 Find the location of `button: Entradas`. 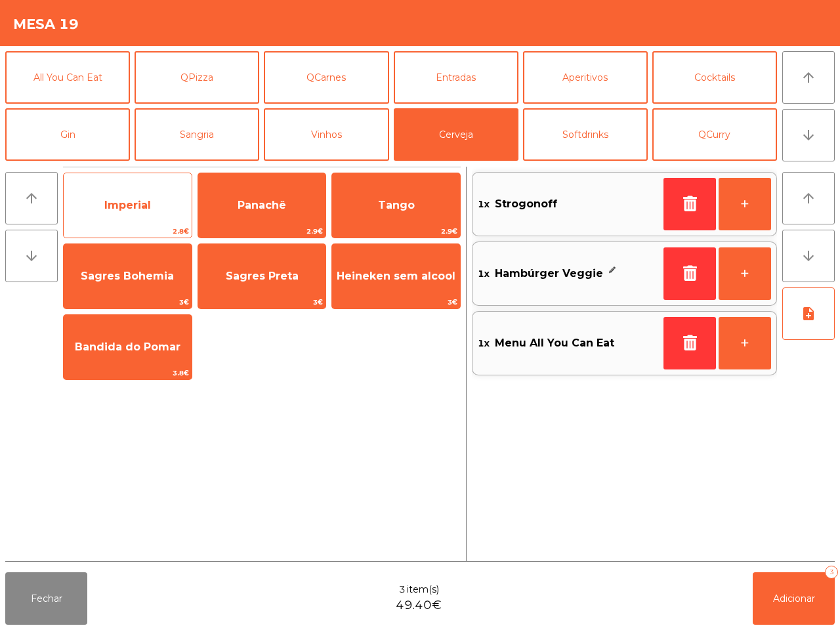

button: Entradas is located at coordinates (456, 78).